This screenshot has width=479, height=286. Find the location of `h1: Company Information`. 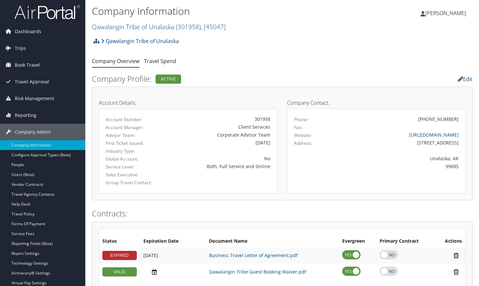

h1: Company Information is located at coordinates (219, 11).